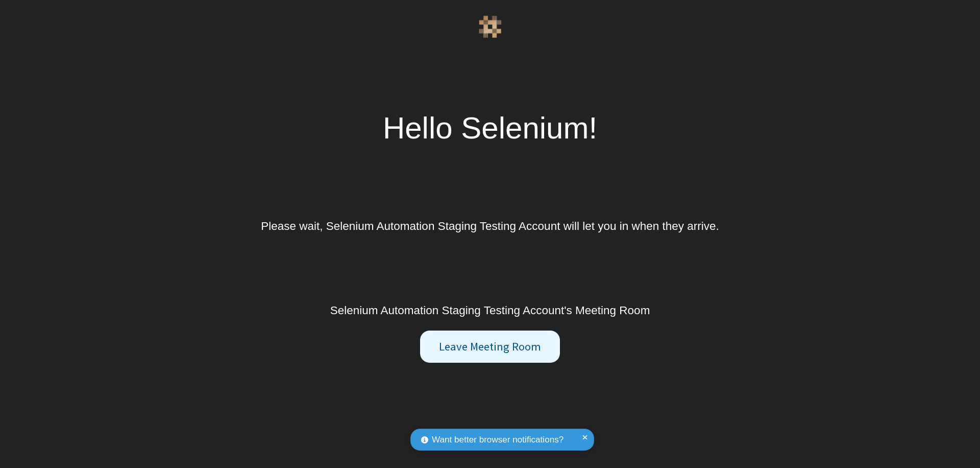 This screenshot has height=468, width=980. What do you see at coordinates (490, 128) in the screenshot?
I see `div: Hello Selenium!` at bounding box center [490, 128].